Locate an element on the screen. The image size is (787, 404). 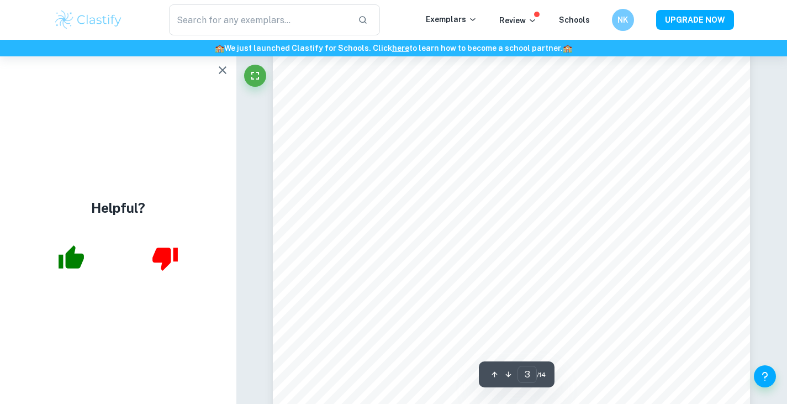
h6: NK is located at coordinates (622, 20).